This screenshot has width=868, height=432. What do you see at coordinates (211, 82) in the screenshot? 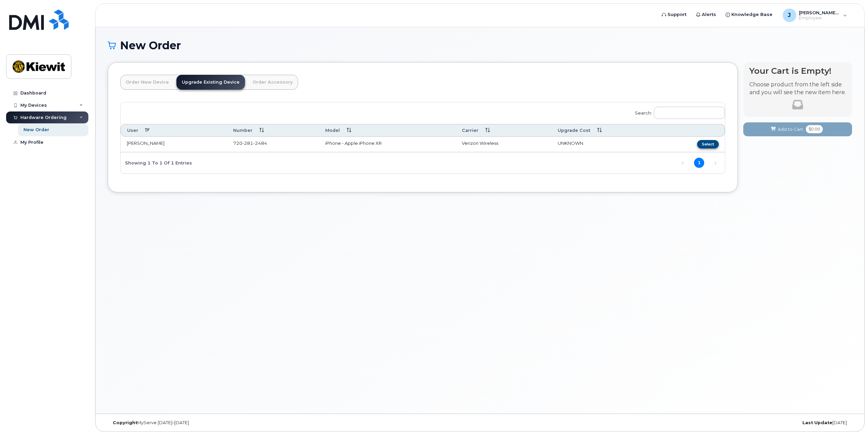
I see `a: Upgrade Existing Device` at bounding box center [211, 82].